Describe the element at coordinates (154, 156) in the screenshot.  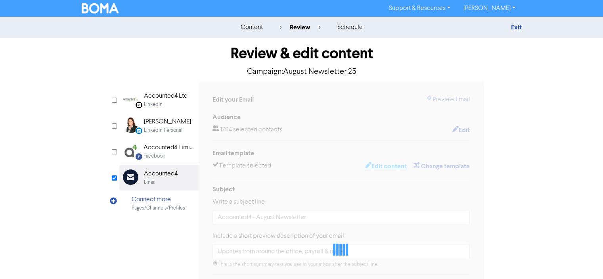
I see `div: Facebook` at that location.